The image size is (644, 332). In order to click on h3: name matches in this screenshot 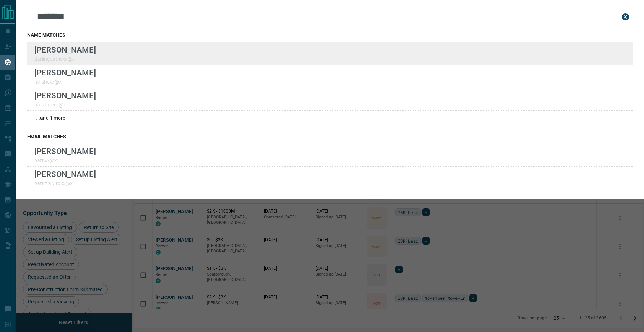, I will do `click(330, 35)`.